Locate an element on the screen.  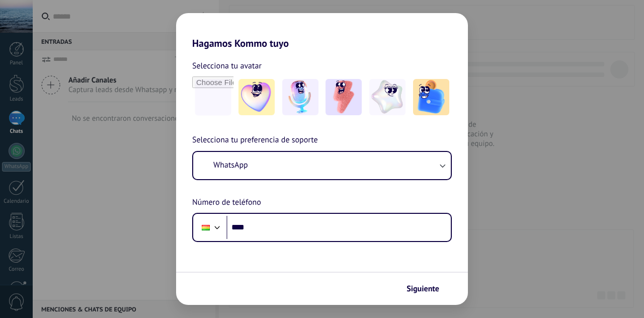
img: -4.jpeg is located at coordinates (387, 97).